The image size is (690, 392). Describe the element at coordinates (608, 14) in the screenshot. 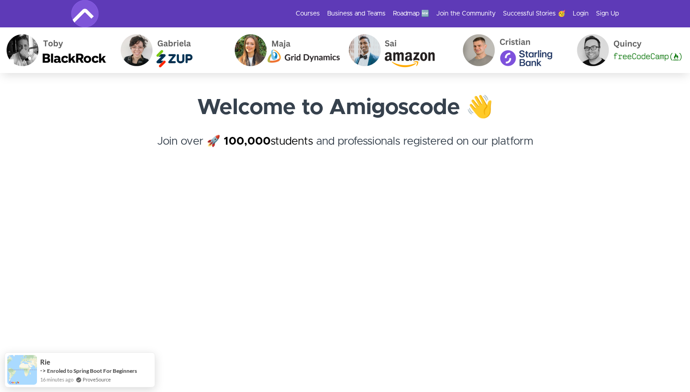

I see `a: Sign Up` at that location.